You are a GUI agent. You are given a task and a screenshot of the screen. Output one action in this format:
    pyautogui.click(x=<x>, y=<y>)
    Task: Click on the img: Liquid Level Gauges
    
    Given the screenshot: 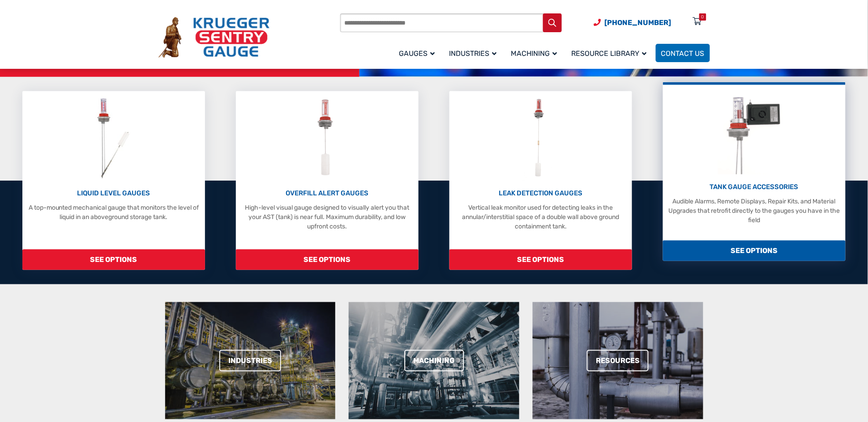 What is the action you would take?
    pyautogui.click(x=113, y=138)
    